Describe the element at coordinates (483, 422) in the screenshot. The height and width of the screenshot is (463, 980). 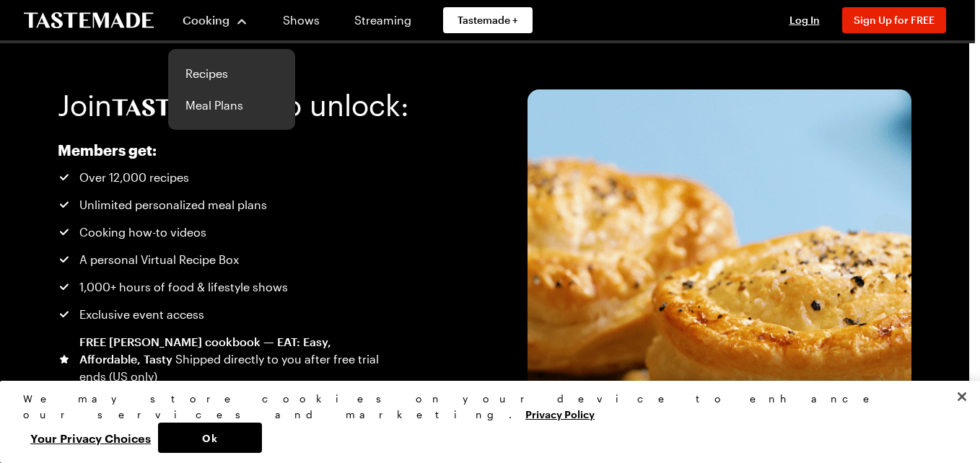
I see `div: Privacy` at that location.